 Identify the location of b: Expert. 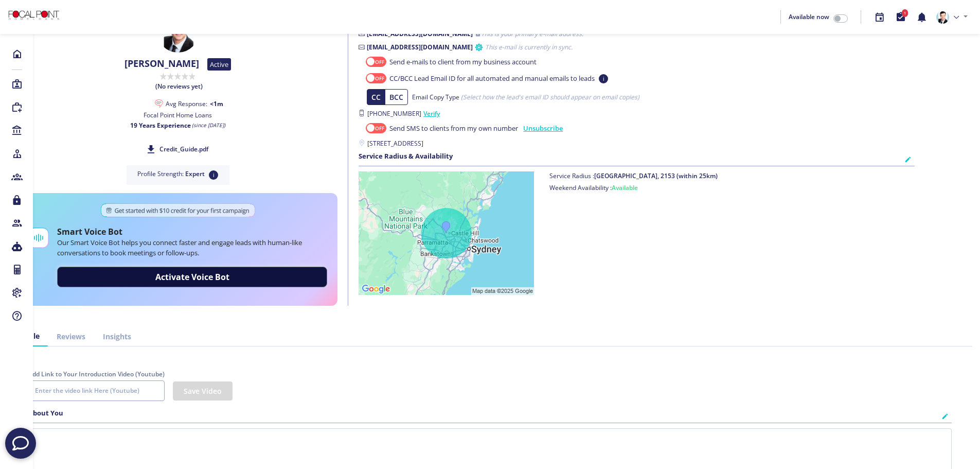
(195, 174).